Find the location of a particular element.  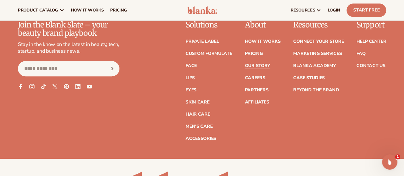

a: Blanka Academy is located at coordinates (314, 66).